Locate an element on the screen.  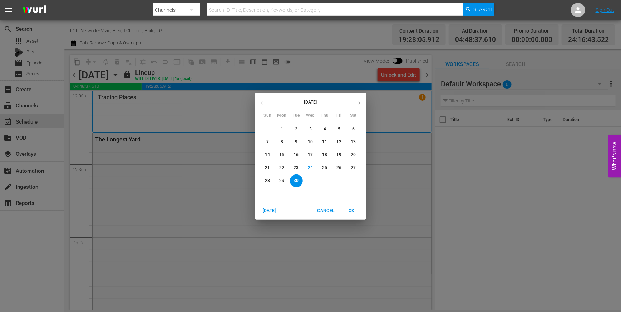
span: Search is located at coordinates (483, 9).